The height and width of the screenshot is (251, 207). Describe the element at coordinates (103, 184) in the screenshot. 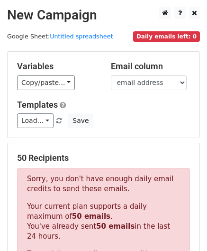

I see `p: Sorry, you don't have enough daily email credits to send these emails.` at that location.